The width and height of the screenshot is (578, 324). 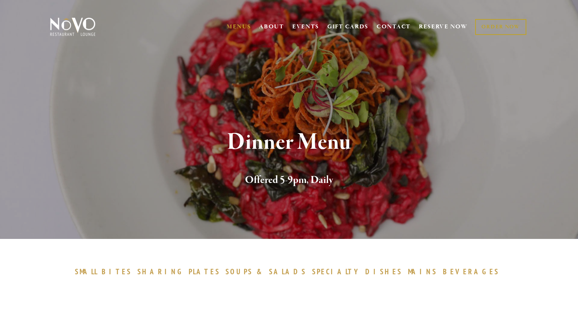 What do you see at coordinates (359, 271) in the screenshot?
I see `a: SPECIALTYDISHES` at bounding box center [359, 271].